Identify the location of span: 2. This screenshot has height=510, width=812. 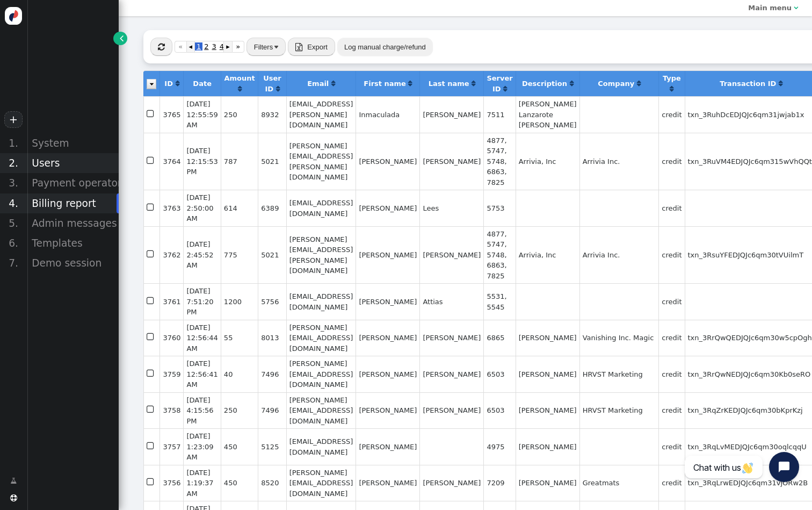
(206, 46).